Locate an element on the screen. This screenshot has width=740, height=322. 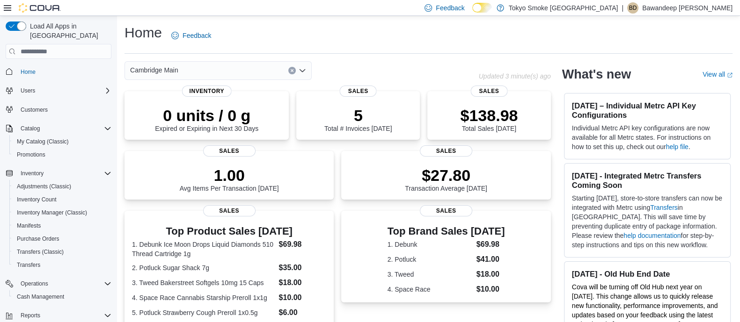
dd: $41.00 is located at coordinates (490, 260).